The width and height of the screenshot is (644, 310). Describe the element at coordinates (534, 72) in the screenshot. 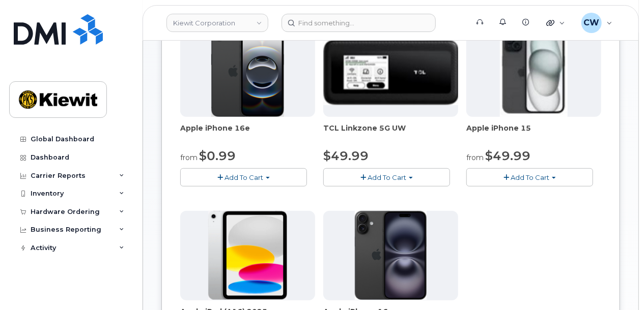

I see `img: iphone15.jpg` at that location.